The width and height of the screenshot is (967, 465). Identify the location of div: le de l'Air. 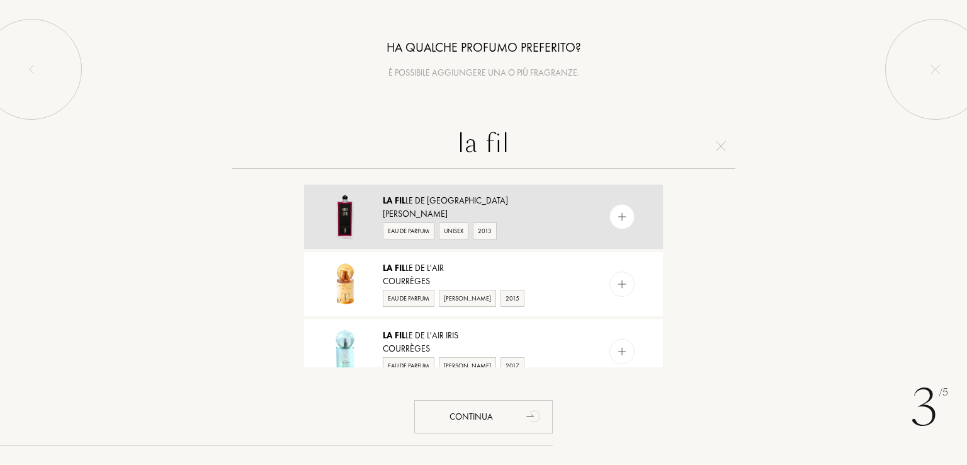
(483, 268).